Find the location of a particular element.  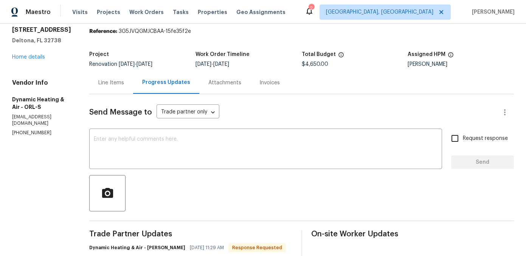

div: Invoices is located at coordinates (269, 83).